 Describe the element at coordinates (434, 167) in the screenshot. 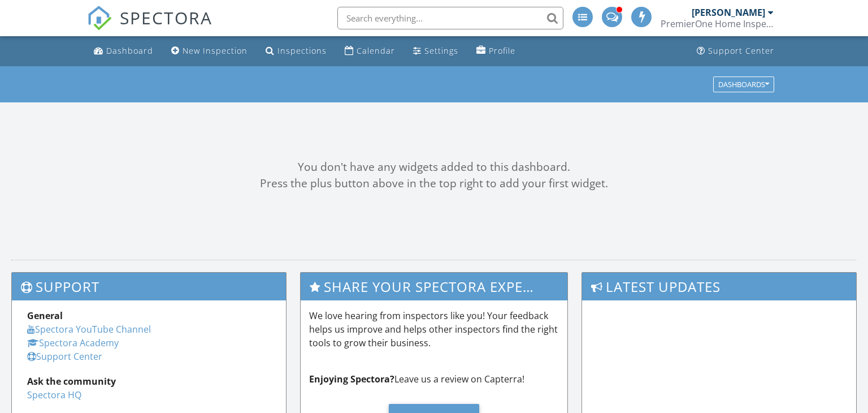

I see `div: You don't have any widgets added to this dashboard.` at that location.